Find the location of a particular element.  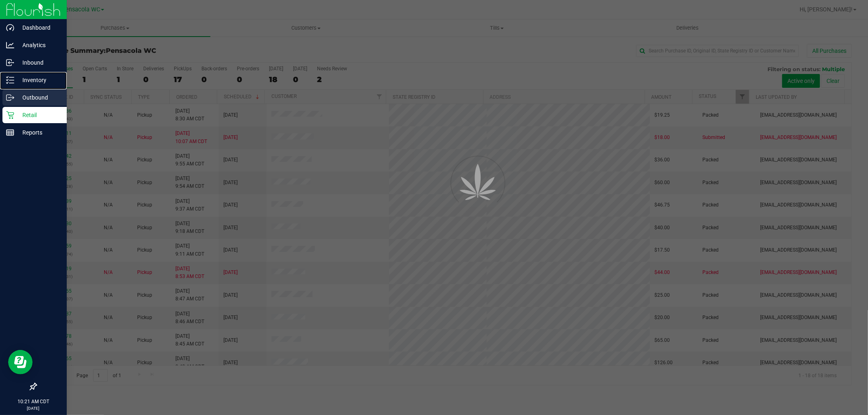

inline-svg: Outbound is located at coordinates (10, 98).